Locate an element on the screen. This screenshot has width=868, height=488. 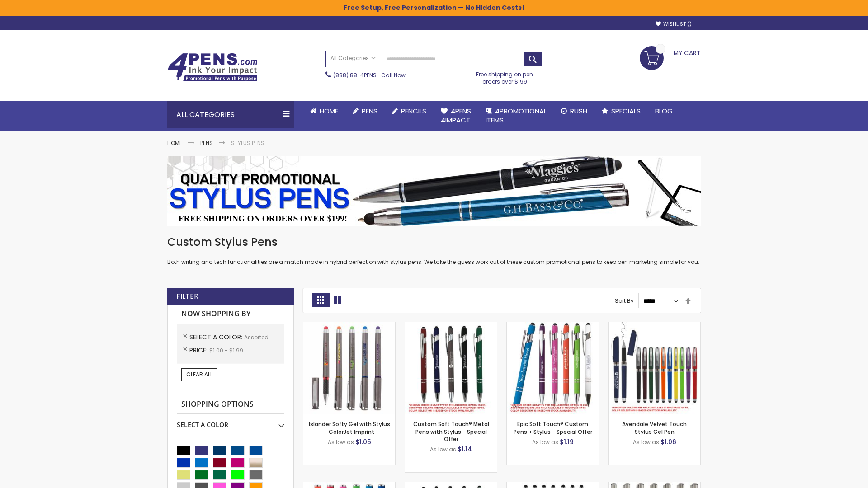
span: Home is located at coordinates (328, 111).